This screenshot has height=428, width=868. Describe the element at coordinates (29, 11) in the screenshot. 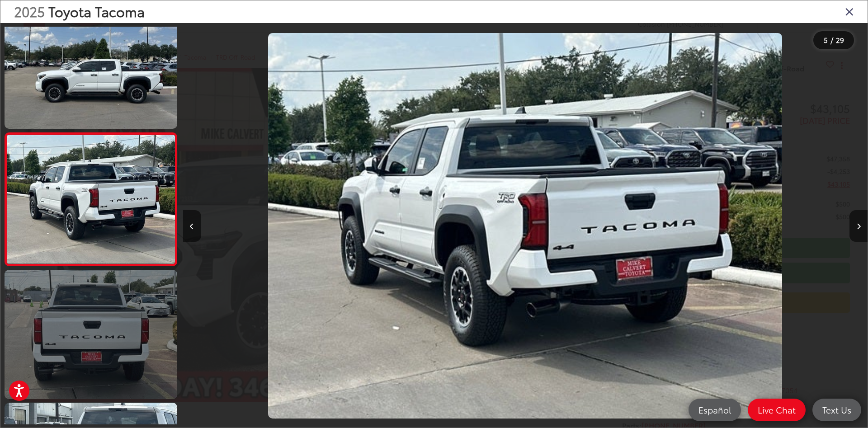

I see `span: 2025` at that location.